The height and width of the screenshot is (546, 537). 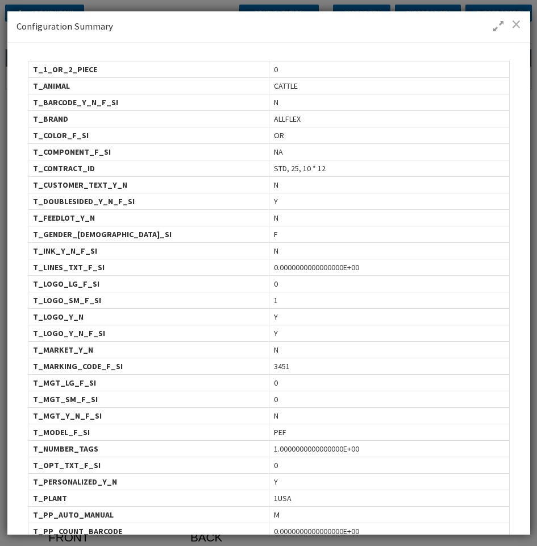 What do you see at coordinates (300, 168) in the screenshot?
I see `span: STD, 25, 10 * 12` at bounding box center [300, 168].